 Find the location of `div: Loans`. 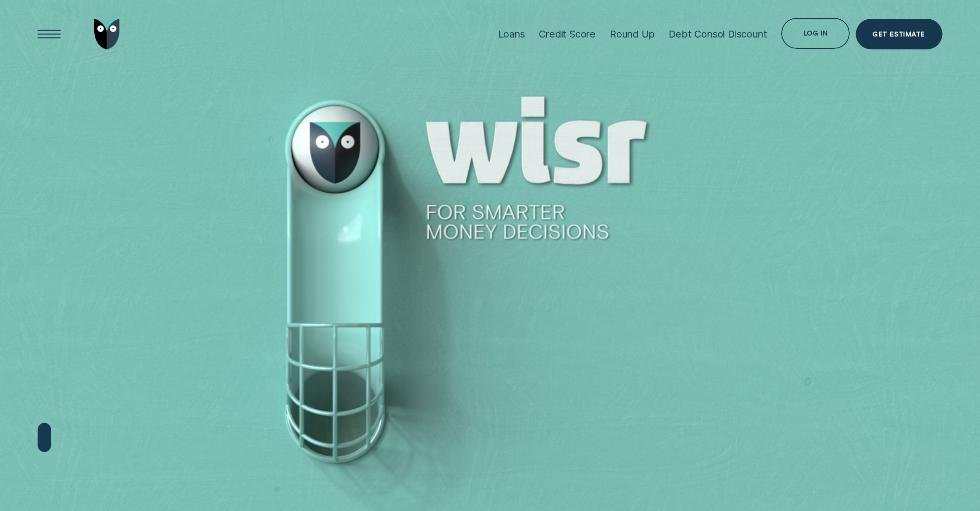

div: Loans is located at coordinates (512, 35).